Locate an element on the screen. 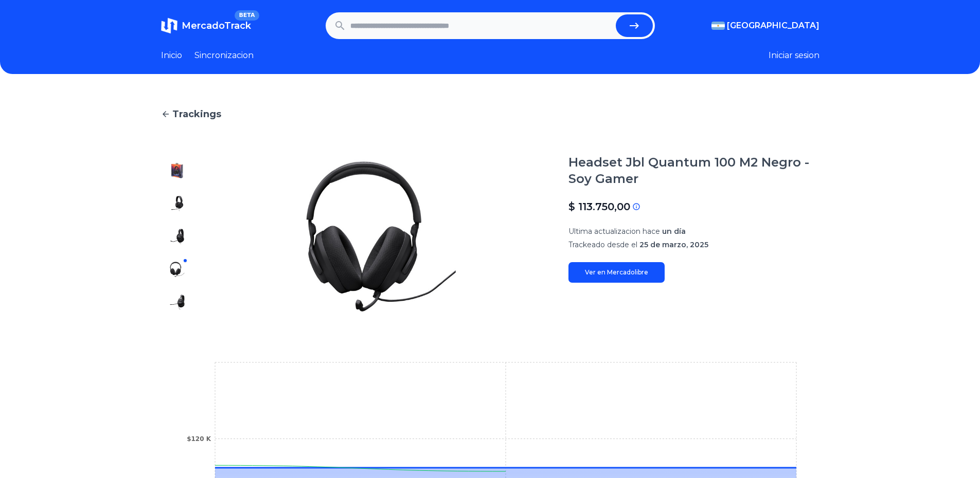 The height and width of the screenshot is (478, 980). span: Ultima actualizacion hace is located at coordinates (615, 231).